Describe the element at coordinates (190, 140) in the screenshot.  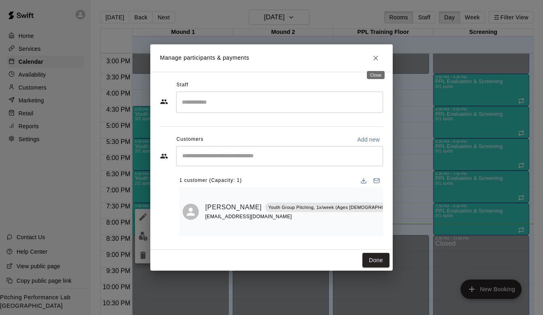
I see `span: Customers` at that location.